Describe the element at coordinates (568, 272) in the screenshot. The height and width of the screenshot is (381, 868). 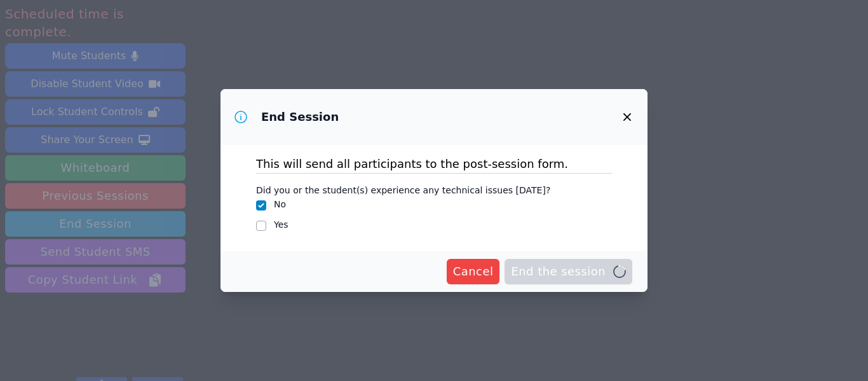
I see `button: End the session` at that location.